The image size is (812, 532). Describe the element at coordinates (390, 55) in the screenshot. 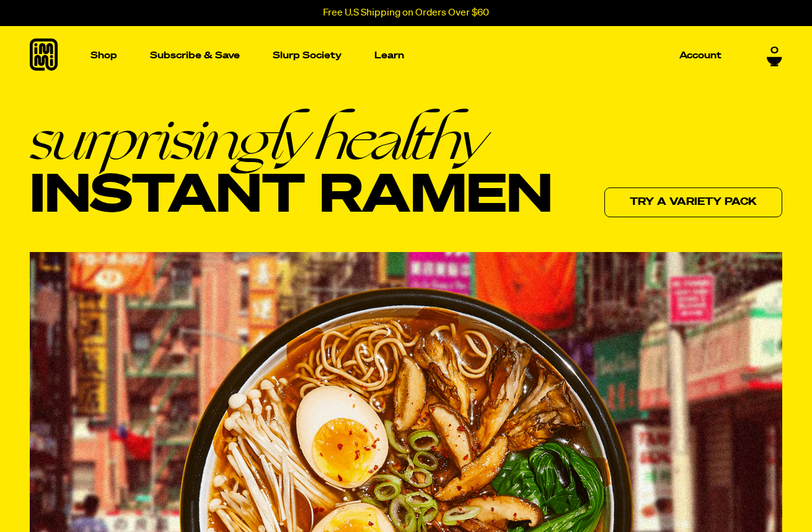

I see `p: Learn` at that location.